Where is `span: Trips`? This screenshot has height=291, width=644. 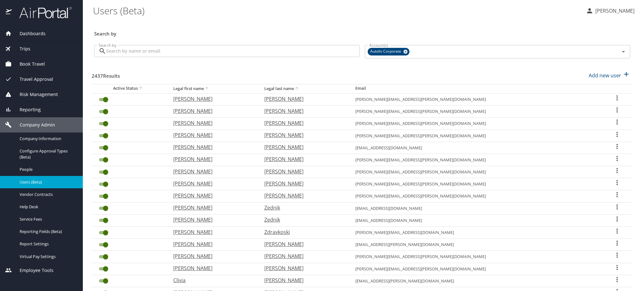
span: Trips is located at coordinates (21, 49).